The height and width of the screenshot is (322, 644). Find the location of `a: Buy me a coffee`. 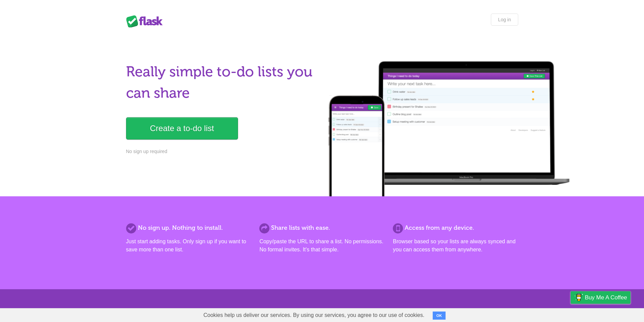

a: Buy me a coffee is located at coordinates (601, 297).